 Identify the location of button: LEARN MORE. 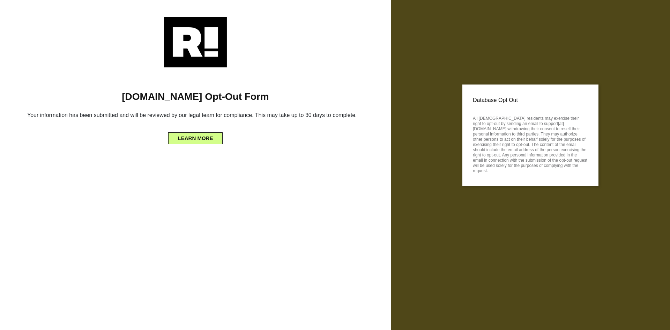
(195, 138).